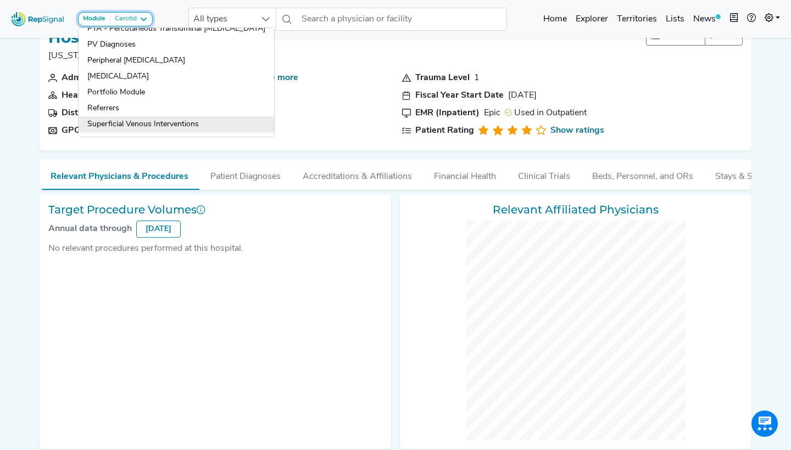 This screenshot has height=450, width=791. Describe the element at coordinates (459, 96) in the screenshot. I see `div: Fiscal Year Start Date` at that location.